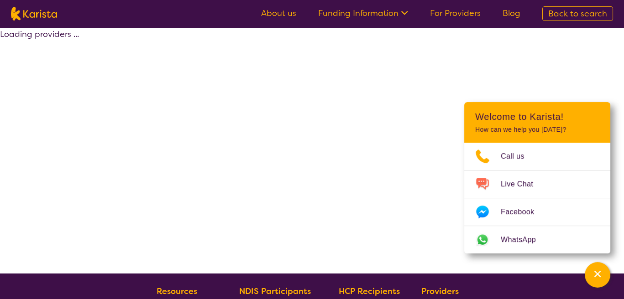 This screenshot has width=624, height=299. What do you see at coordinates (278, 13) in the screenshot?
I see `a: About us` at bounding box center [278, 13].